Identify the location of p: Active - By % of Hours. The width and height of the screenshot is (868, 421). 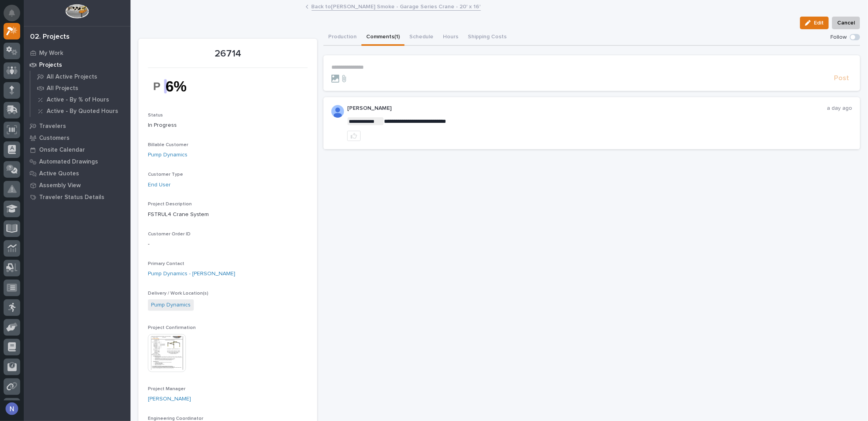
(78, 100).